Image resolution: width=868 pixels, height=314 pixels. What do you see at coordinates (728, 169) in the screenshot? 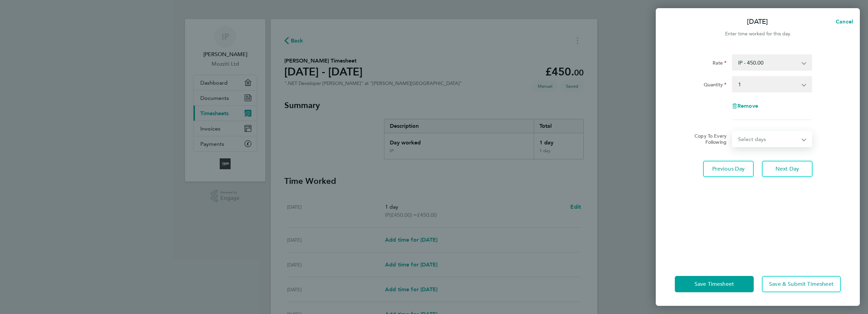
I see `span: Previous Day` at bounding box center [728, 169].